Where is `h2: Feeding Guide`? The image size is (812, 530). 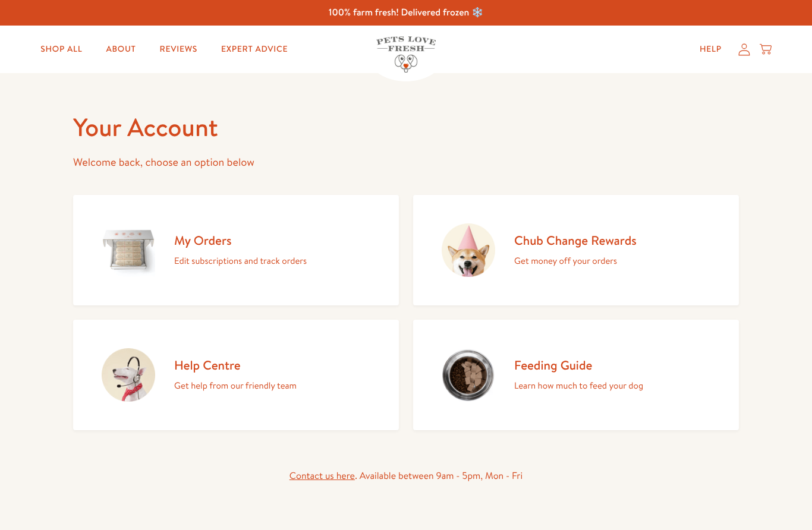 h2: Feeding Guide is located at coordinates (578, 365).